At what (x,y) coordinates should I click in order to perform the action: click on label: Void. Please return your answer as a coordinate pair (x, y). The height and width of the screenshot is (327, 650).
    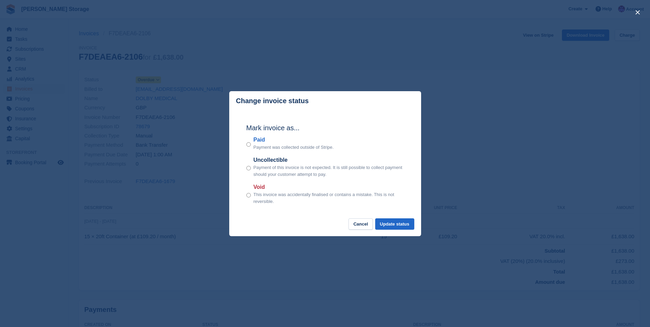
    Looking at the image, I should click on (328, 187).